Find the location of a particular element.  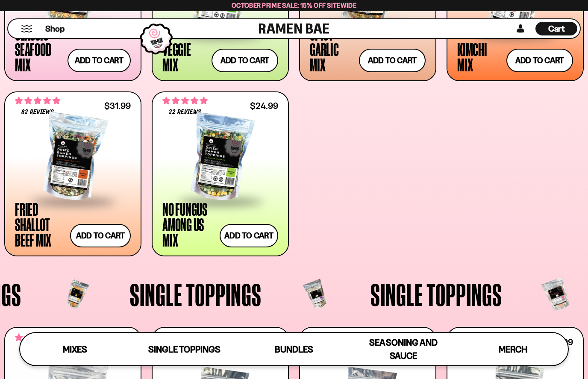

a: Seasoning and Sauce is located at coordinates (404, 349).